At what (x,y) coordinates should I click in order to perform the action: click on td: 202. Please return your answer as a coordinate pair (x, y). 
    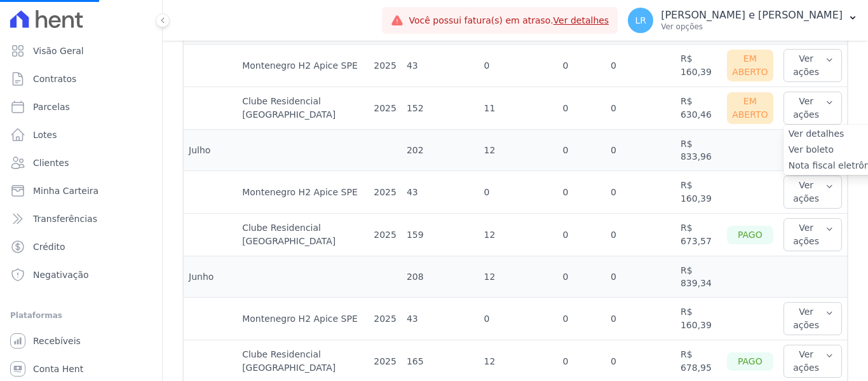
    Looking at the image, I should click on (440, 150).